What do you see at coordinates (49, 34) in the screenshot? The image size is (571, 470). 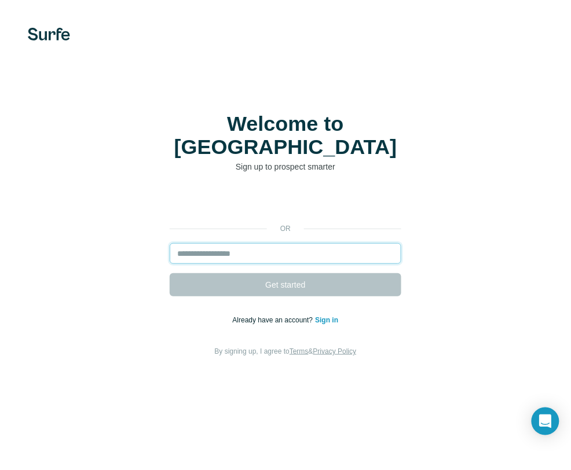 I see `img: Surfe's logo` at bounding box center [49, 34].